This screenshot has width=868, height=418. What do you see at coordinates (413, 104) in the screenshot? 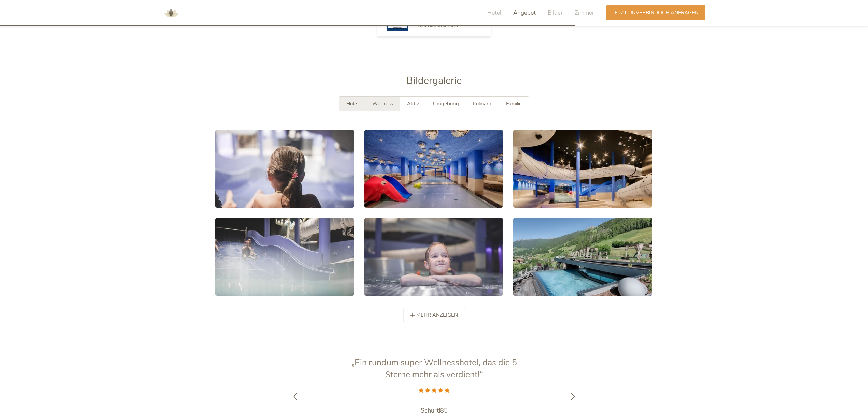
I see `span: Aktiv` at bounding box center [413, 104].